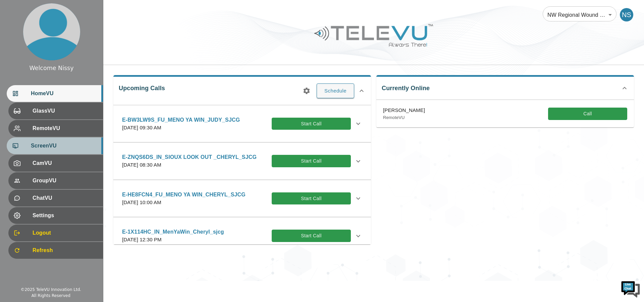 The image size is (644, 302). Describe the element at coordinates (65, 233) in the screenshot. I see `span: Logout` at that location.